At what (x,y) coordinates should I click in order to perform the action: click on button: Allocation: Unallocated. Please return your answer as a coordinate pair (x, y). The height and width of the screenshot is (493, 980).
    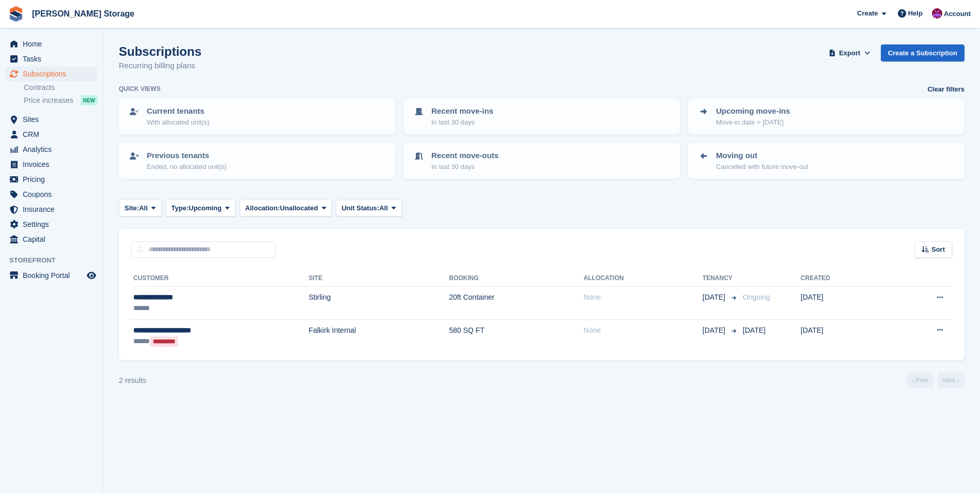
    Looking at the image, I should click on (286, 208).